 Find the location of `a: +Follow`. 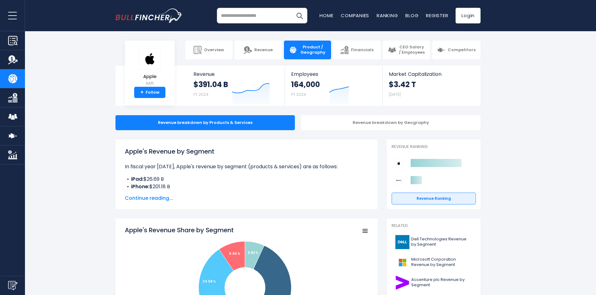

a: +Follow is located at coordinates (150, 92).